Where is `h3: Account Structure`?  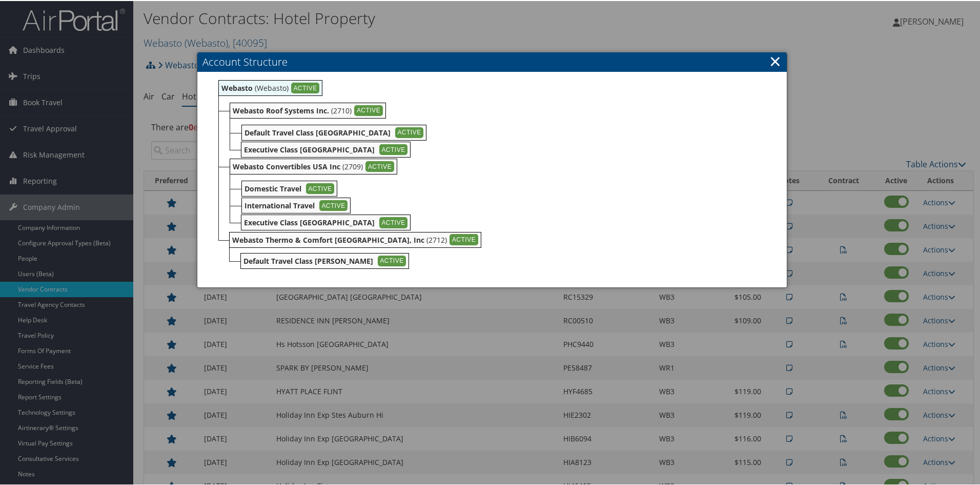
h3: Account Structure is located at coordinates (492, 61).